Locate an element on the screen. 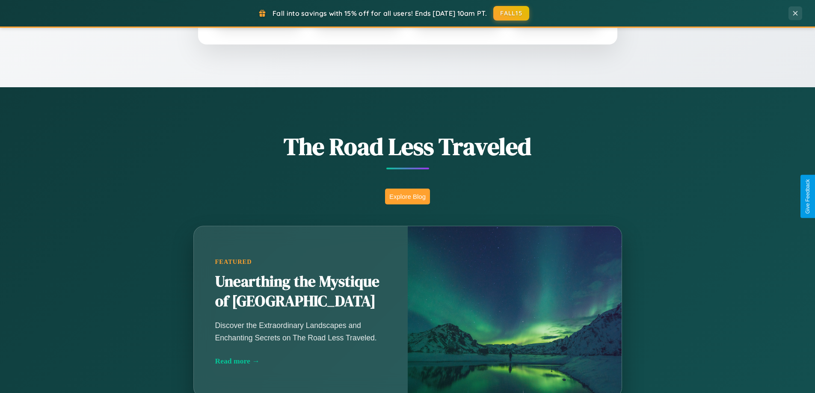  div: Give Feedback is located at coordinates (808, 196).